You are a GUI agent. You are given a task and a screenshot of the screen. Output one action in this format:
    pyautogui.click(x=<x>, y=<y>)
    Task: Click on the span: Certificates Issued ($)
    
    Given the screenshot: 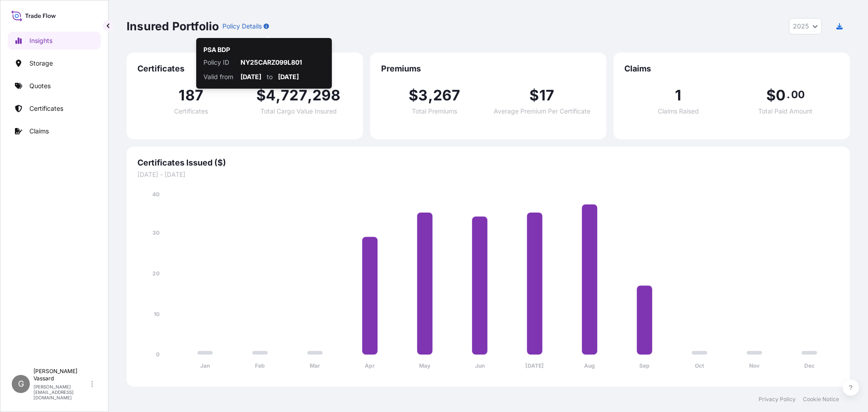 What is the action you would take?
    pyautogui.click(x=488, y=163)
    